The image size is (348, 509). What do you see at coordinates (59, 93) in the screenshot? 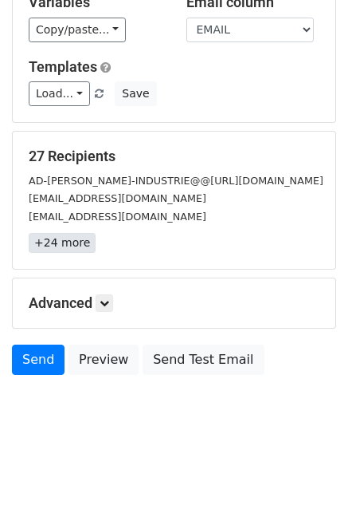
I see `a: Load...` at bounding box center [59, 93].